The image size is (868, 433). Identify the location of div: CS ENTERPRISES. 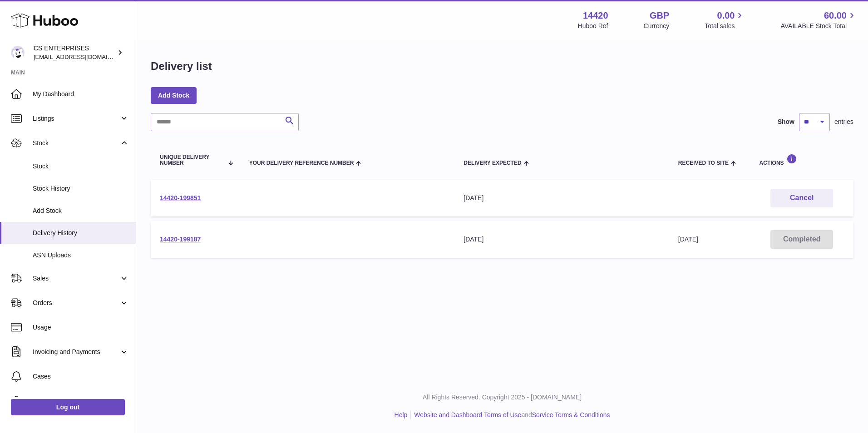
(75, 53).